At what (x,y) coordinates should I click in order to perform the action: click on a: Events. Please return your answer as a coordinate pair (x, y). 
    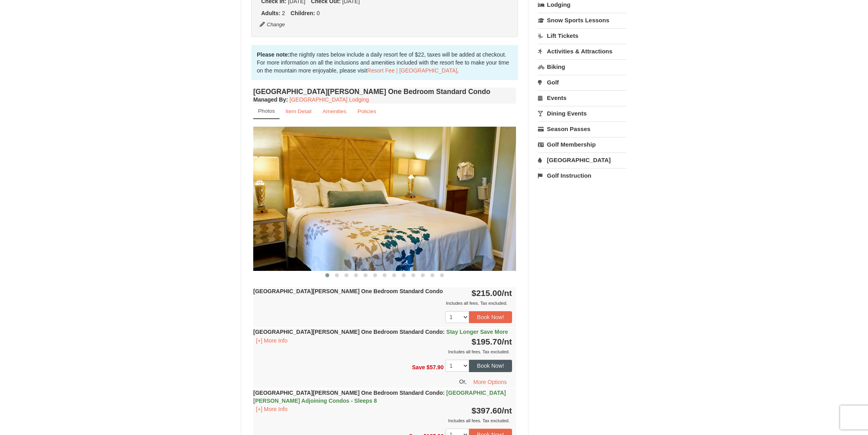
    Looking at the image, I should click on (582, 98).